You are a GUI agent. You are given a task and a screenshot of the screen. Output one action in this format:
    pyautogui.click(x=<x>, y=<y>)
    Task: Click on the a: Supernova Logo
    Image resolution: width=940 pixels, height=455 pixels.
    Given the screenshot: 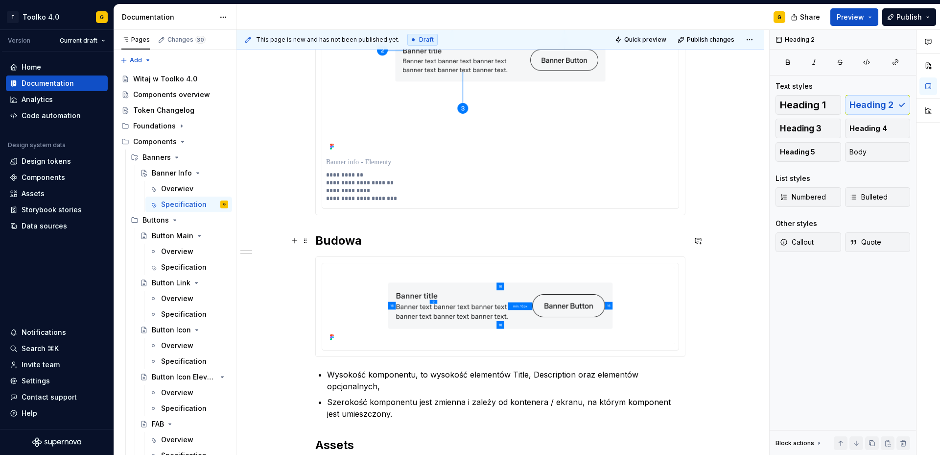 What is the action you would take?
    pyautogui.click(x=57, y=442)
    